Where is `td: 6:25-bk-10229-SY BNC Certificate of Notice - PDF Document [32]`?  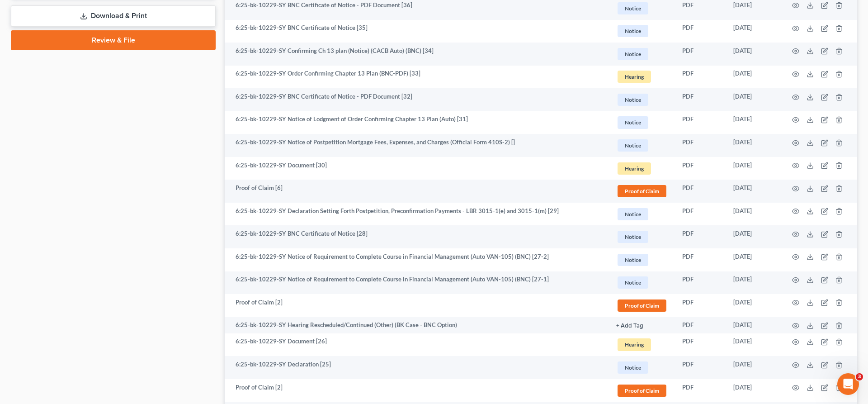 td: 6:25-bk-10229-SY BNC Certificate of Notice - PDF Document [32] is located at coordinates (417, 99).